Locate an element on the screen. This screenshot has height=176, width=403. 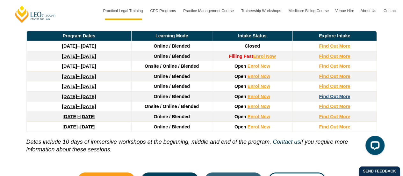
a: CPD Programs is located at coordinates (164, 11).